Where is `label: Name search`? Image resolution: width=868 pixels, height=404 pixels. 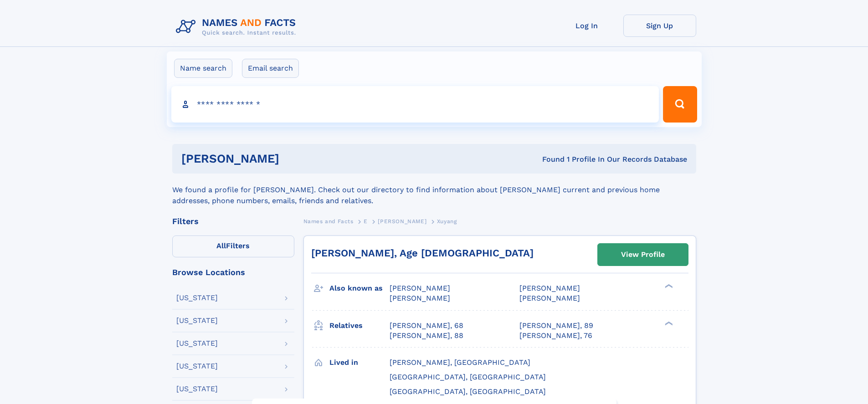 label: Name search is located at coordinates (203, 69).